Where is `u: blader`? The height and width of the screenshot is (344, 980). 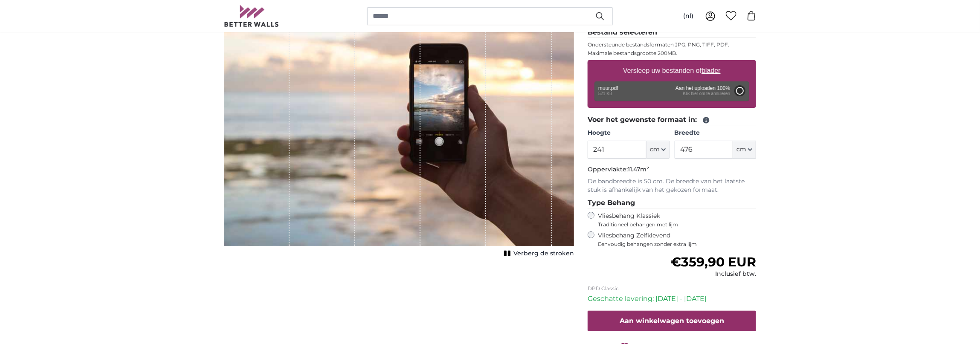 u: blader is located at coordinates (710, 71).